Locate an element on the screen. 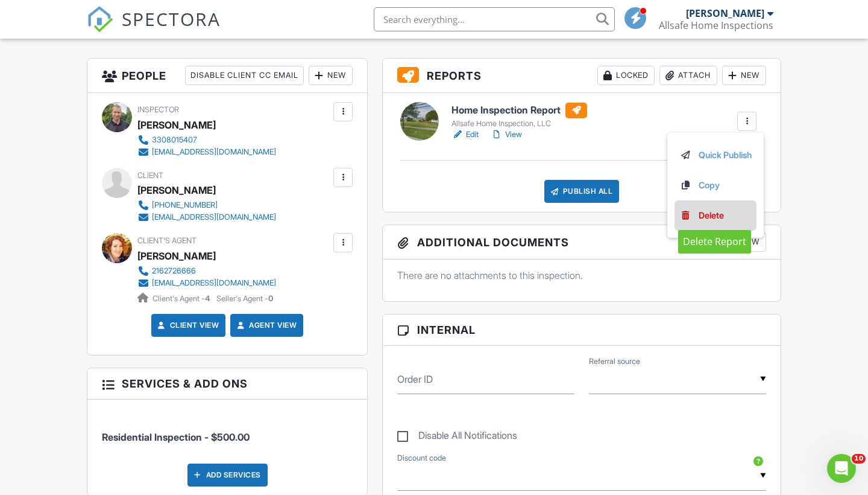 The image size is (868, 495). label: Order ID is located at coordinates (415, 379).